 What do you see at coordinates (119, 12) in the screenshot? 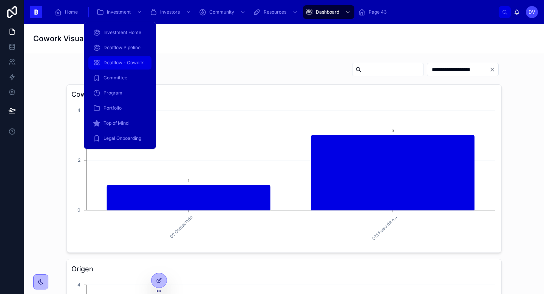
I see `span: Investment` at bounding box center [119, 12].